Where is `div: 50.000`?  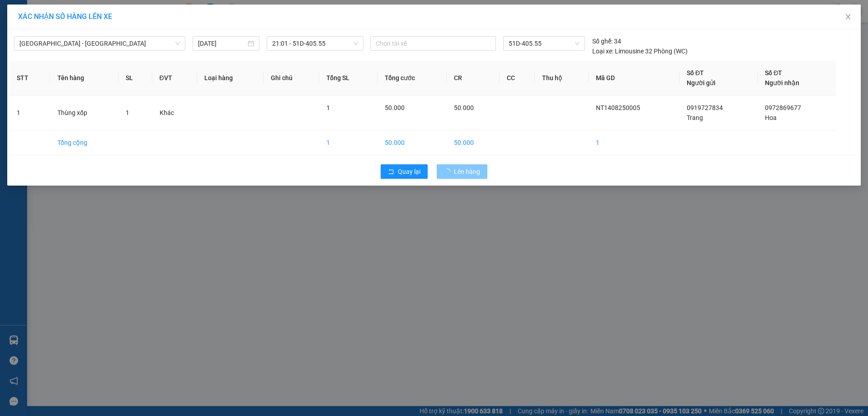
div: 50.000 is located at coordinates (54, 62).